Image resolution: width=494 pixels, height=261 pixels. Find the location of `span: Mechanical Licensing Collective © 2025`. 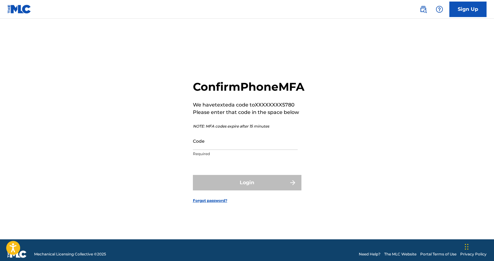

span: Mechanical Licensing Collective © 2025 is located at coordinates (70, 254).